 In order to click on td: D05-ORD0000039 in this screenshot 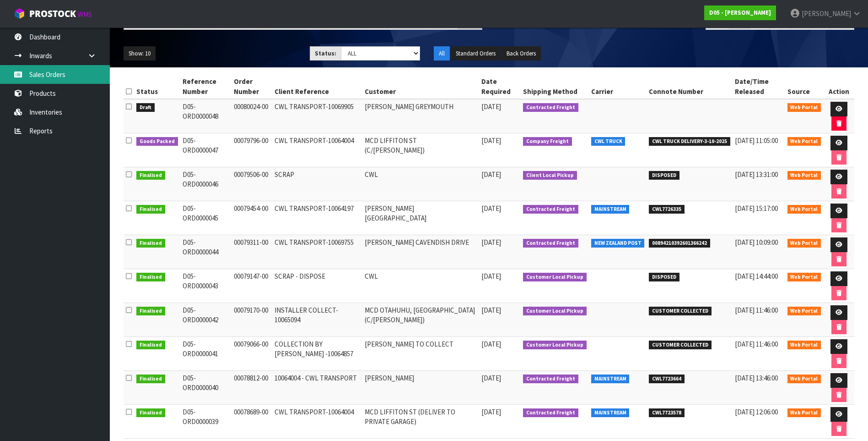, I will do `click(206, 422)`.